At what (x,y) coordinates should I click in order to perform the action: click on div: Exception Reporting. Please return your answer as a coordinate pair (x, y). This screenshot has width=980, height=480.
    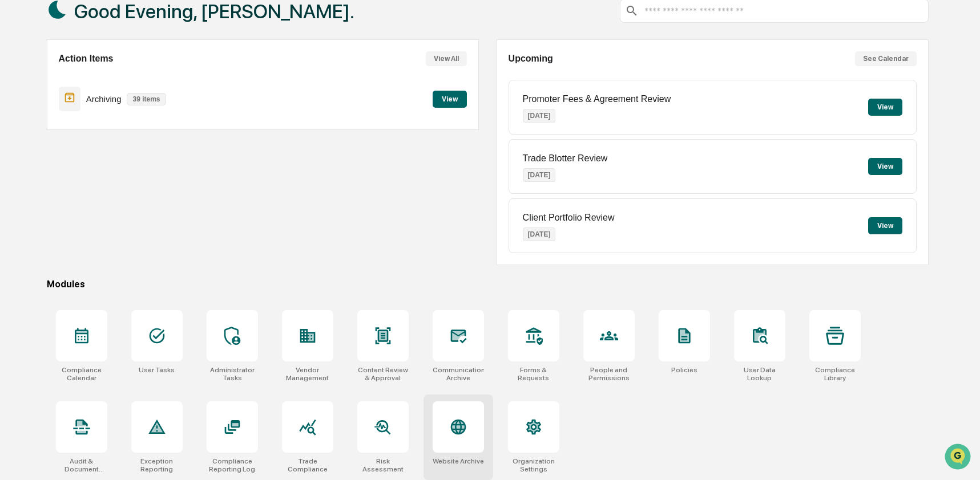
    Looking at the image, I should click on (157, 466).